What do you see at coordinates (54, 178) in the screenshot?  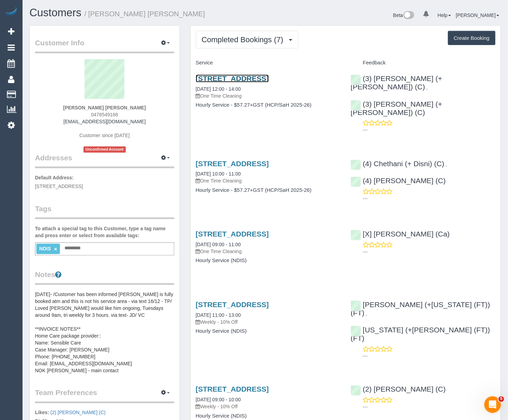 I see `label: Default Address:` at bounding box center [54, 178].